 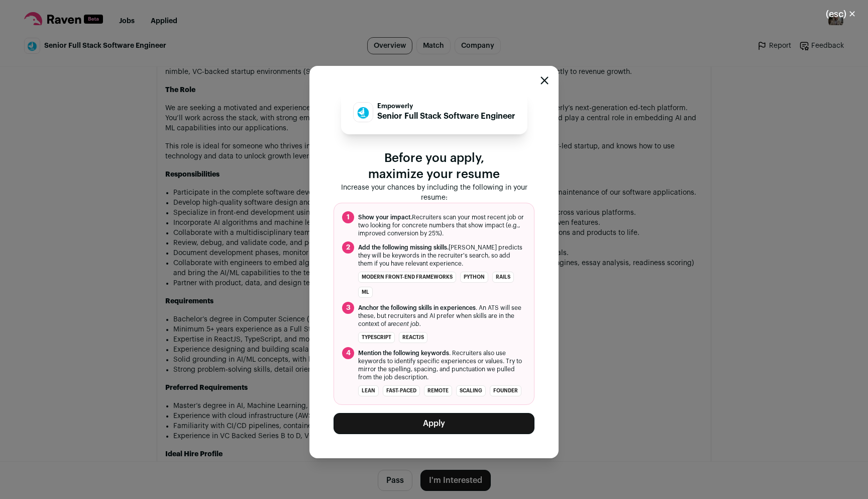 What do you see at coordinates (348, 308) in the screenshot?
I see `span: 3` at bounding box center [348, 308].